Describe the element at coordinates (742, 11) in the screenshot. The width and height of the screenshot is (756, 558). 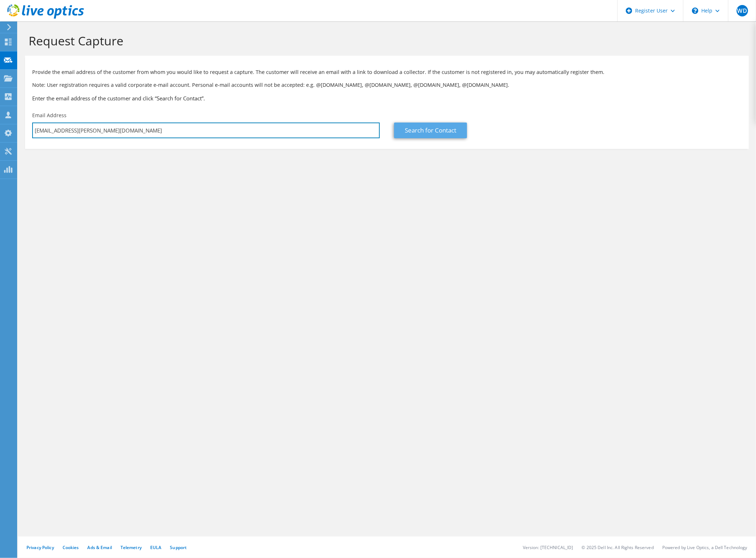
I see `span: WD` at that location.